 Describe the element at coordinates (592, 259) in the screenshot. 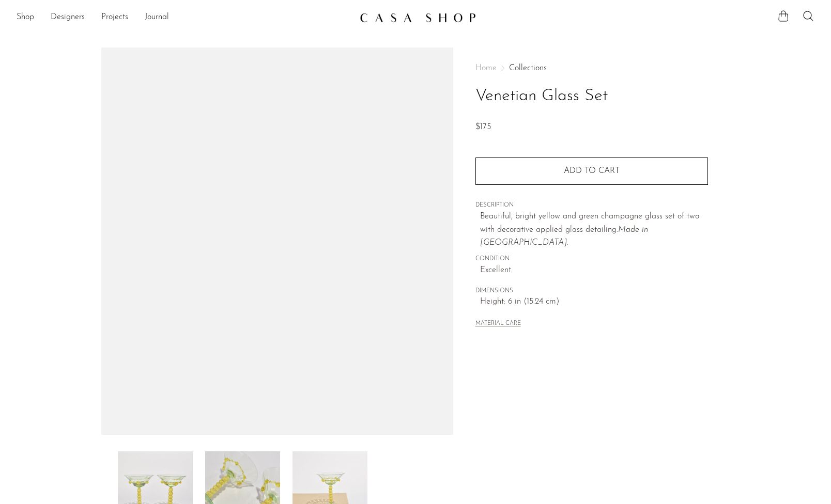

I see `span: CONDITION` at that location.